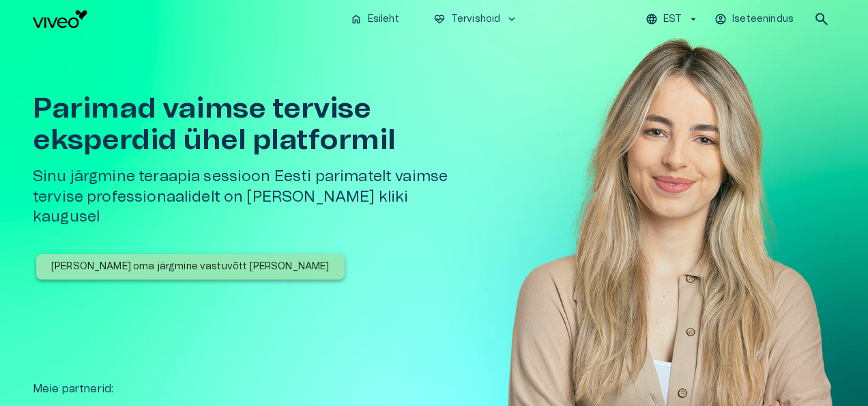  What do you see at coordinates (476, 19) in the screenshot?
I see `button: ecg_heartTervishoidkeyboard_arrow_down` at bounding box center [476, 19].